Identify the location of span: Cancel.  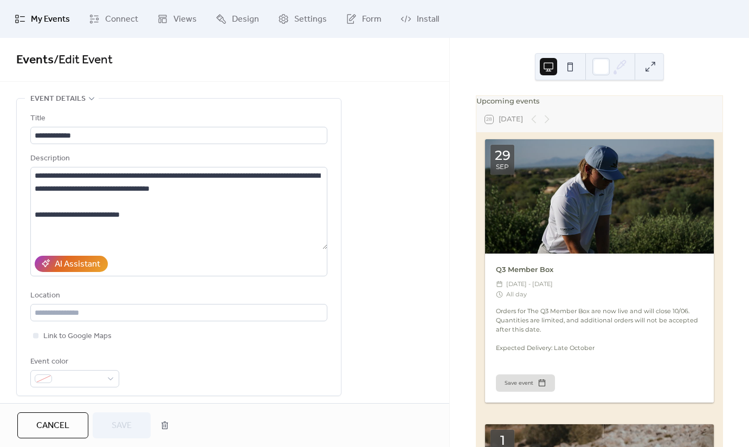
(53, 426).